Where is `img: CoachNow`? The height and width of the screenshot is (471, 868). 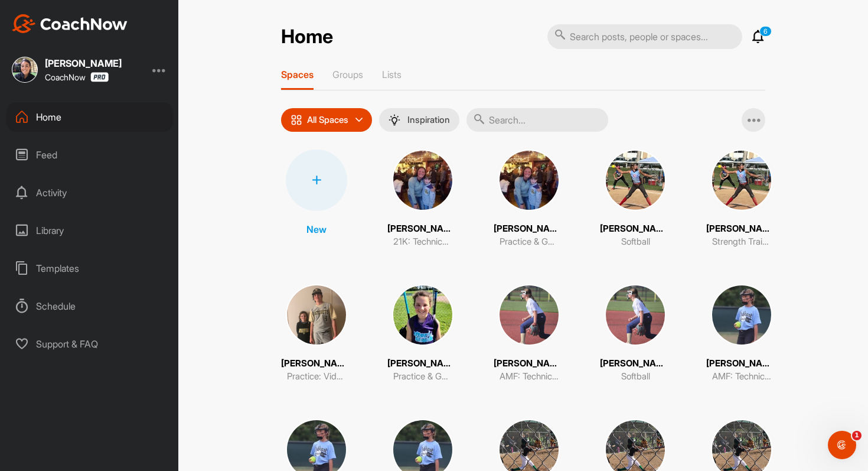
img: CoachNow is located at coordinates (70, 24).